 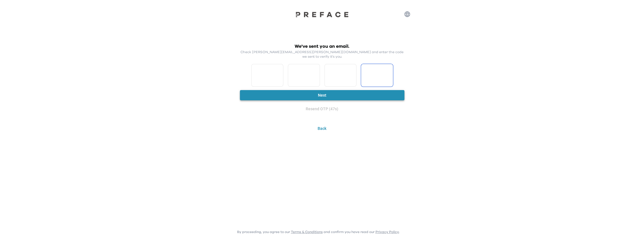 What do you see at coordinates (307, 231) in the screenshot?
I see `a: Terms & Conditions` at bounding box center [307, 231].